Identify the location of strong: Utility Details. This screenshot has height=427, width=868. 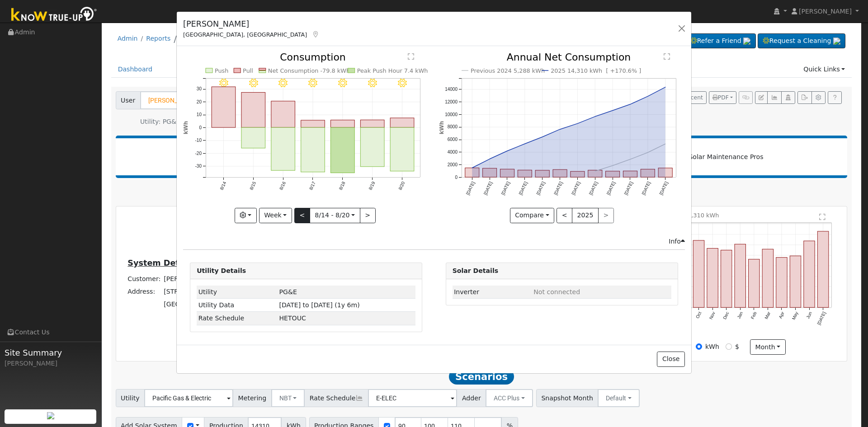
(221, 271).